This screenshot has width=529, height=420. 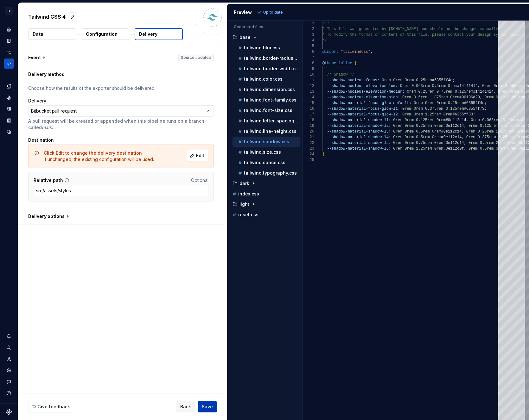 What do you see at coordinates (467, 86) in the screenshot?
I see `span: #14141414` at bounding box center [467, 86].